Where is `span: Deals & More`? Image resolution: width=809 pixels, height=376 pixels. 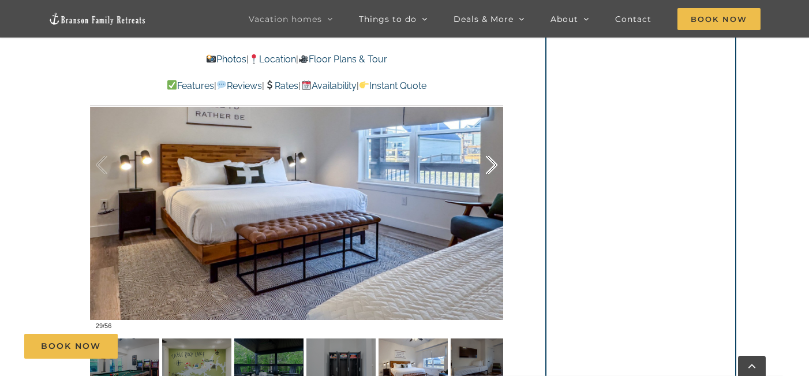
span: Deals & More is located at coordinates (483, 19).